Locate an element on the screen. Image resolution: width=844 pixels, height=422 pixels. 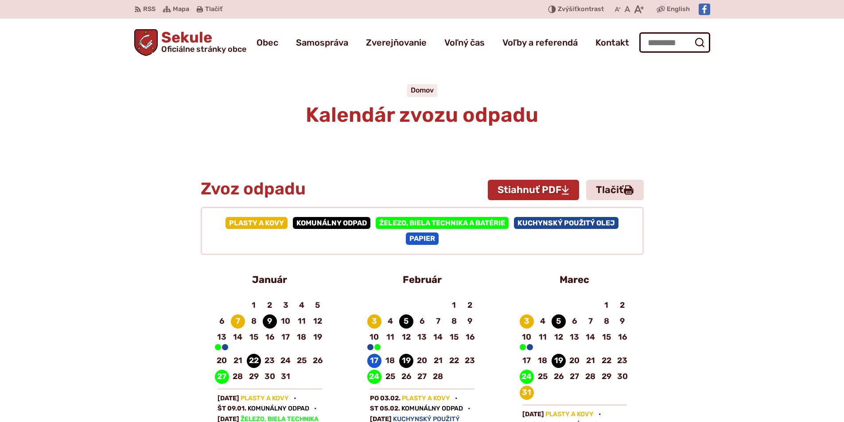
span: Papier is located at coordinates (422, 238).